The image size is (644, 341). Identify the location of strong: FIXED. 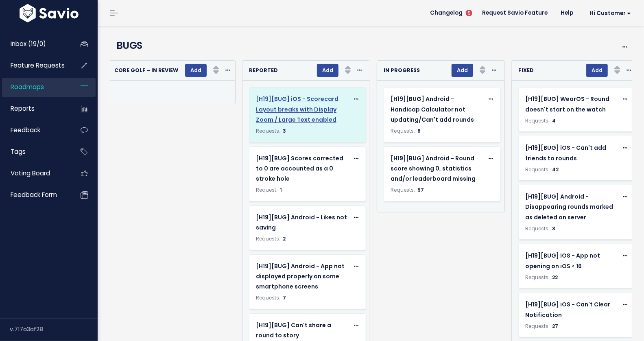
(526, 70).